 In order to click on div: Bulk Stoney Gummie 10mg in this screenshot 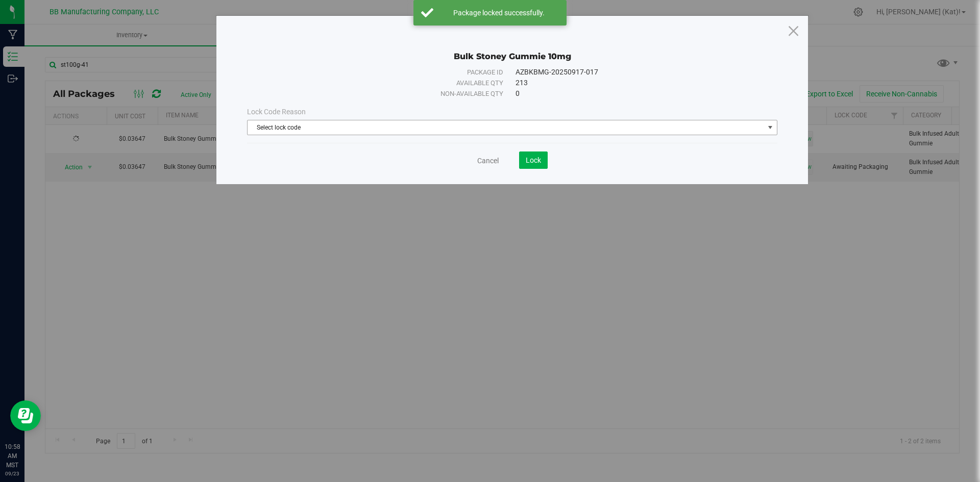, I will do `click(512, 49)`.